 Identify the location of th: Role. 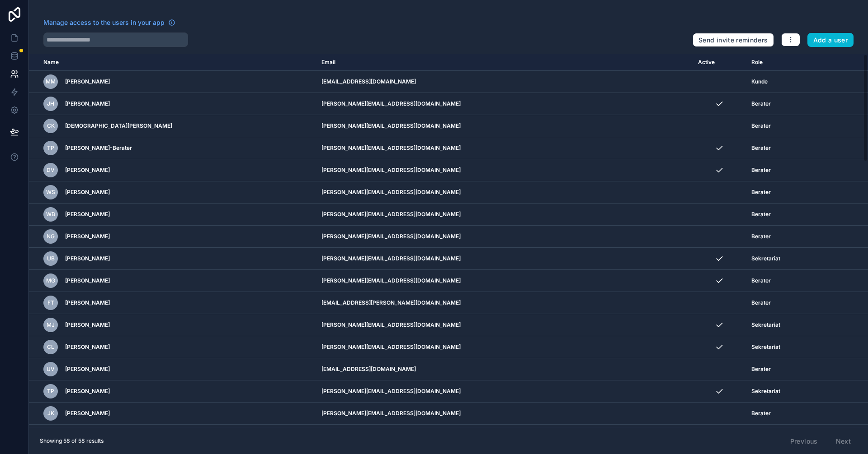
(787, 63).